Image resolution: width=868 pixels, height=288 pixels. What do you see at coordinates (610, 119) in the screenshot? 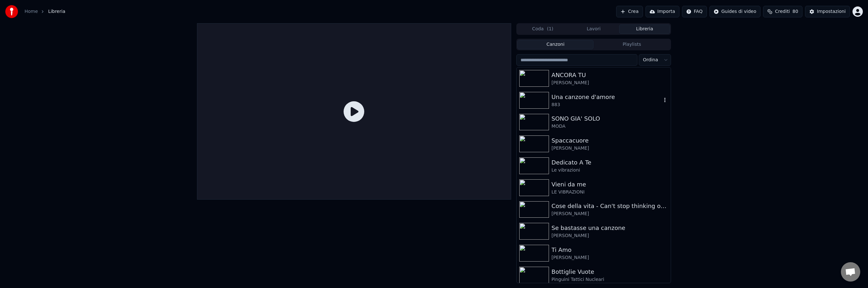
I see `div: SONO GIA' SOLO` at bounding box center [610, 119].